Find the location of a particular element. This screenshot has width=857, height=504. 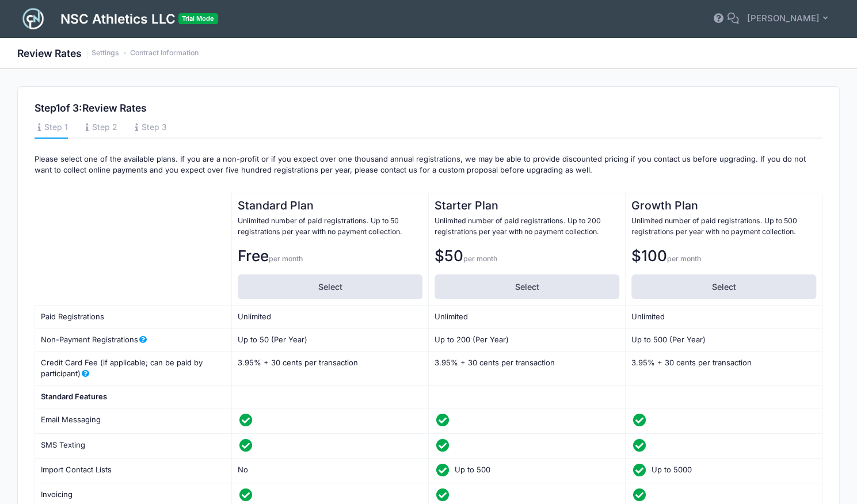

h2: Starter Plan is located at coordinates (527, 206).